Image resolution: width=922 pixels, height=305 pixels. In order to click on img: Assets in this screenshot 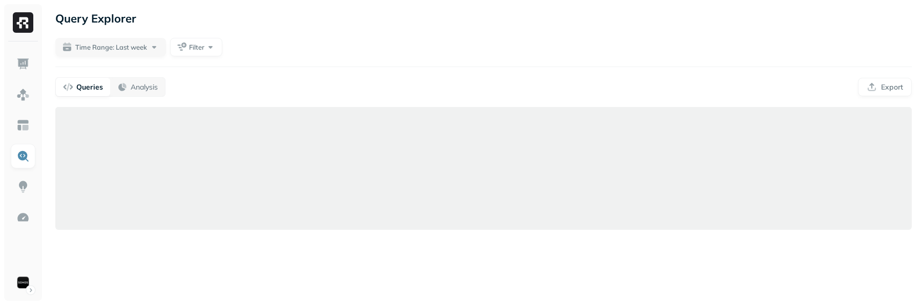, I will do `click(23, 95)`.